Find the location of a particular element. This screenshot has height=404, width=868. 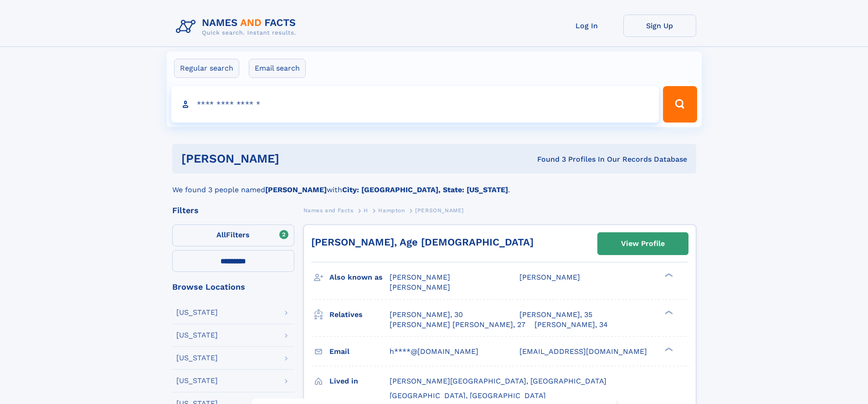

img: Logo Names and Facts is located at coordinates (238, 26).